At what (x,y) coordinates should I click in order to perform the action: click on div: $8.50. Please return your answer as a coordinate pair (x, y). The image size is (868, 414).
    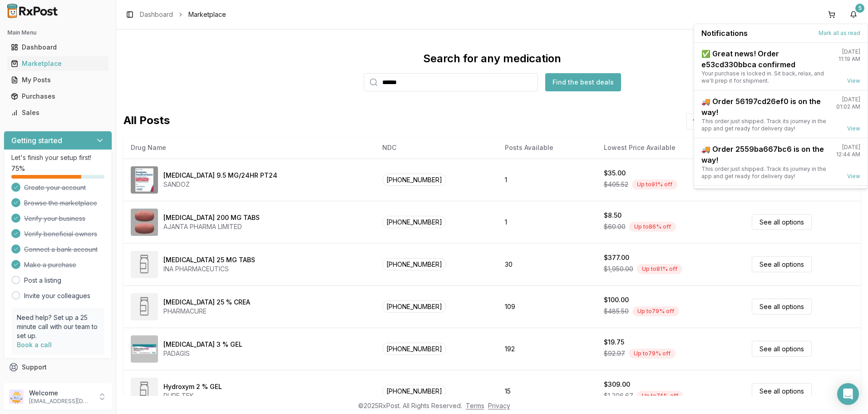
    Looking at the image, I should click on (612, 215).